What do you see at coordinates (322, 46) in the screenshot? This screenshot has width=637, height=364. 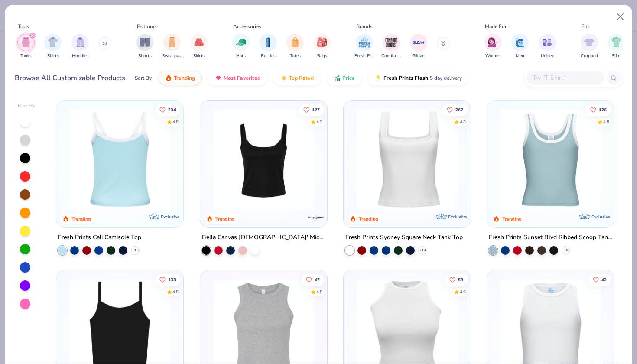 I see `div: filter for Bags` at bounding box center [322, 46].